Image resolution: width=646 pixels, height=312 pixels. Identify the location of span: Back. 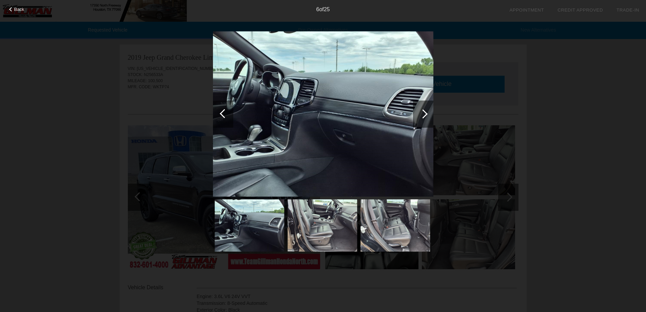
(19, 9).